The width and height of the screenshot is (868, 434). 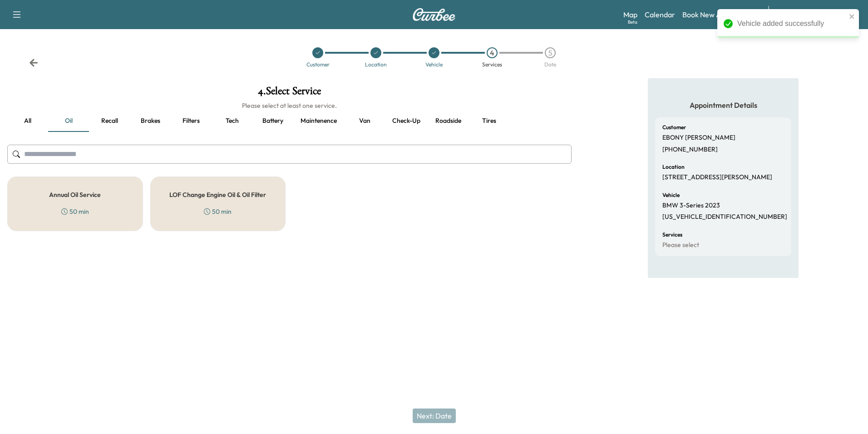 What do you see at coordinates (853, 16) in the screenshot?
I see `button: close` at bounding box center [853, 16].